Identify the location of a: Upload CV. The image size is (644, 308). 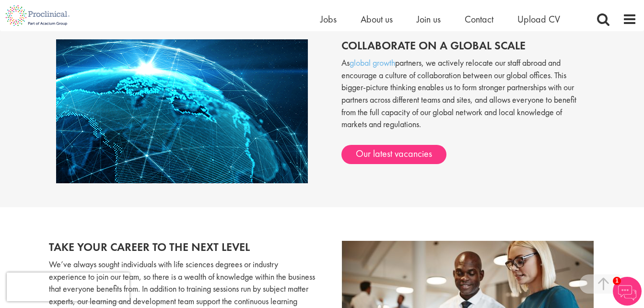
(539, 19).